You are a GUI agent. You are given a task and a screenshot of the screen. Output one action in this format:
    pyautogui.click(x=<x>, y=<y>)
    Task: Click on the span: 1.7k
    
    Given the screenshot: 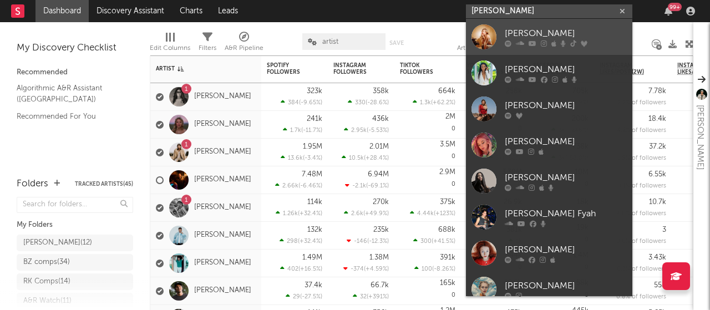 What is the action you would take?
    pyautogui.click(x=296, y=130)
    